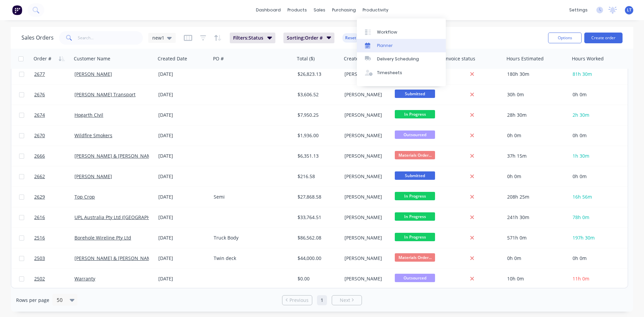 This screenshot has width=644, height=317. Describe the element at coordinates (93, 135) in the screenshot. I see `a: Wildfire Smokers` at that location.